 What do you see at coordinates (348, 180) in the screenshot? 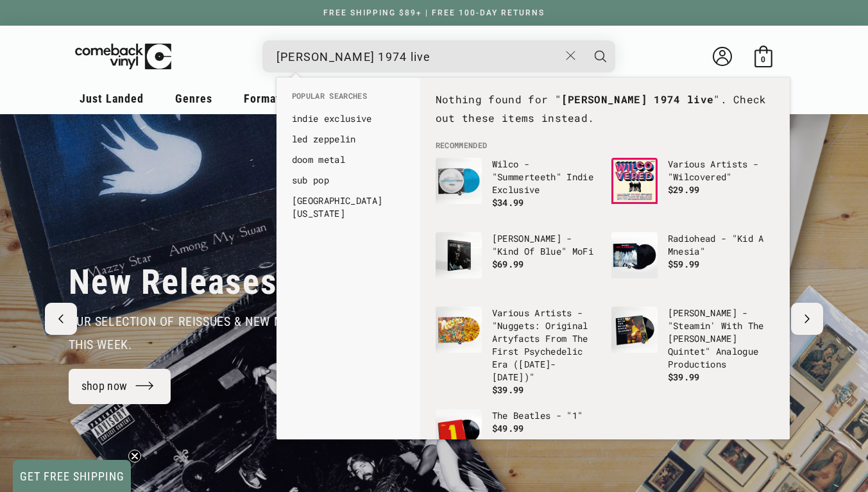
I see `li: no_result_suggestions: sub pop` at bounding box center [348, 180].